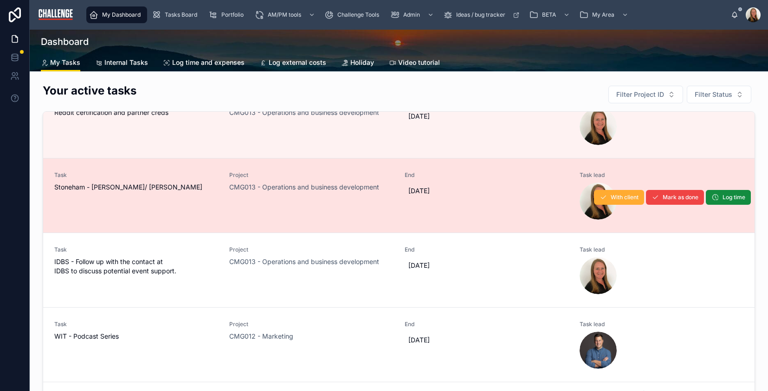  I want to click on h1: Dashboard, so click(64, 42).